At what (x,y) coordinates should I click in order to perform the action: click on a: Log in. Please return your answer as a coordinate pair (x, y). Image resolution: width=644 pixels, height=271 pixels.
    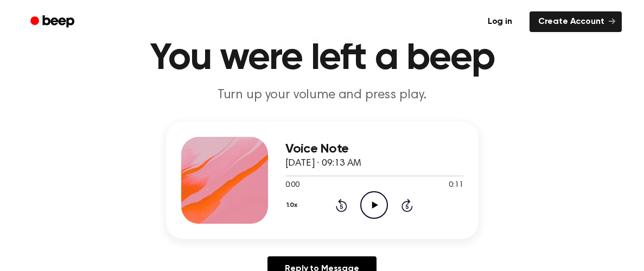
    Looking at the image, I should click on (500, 22).